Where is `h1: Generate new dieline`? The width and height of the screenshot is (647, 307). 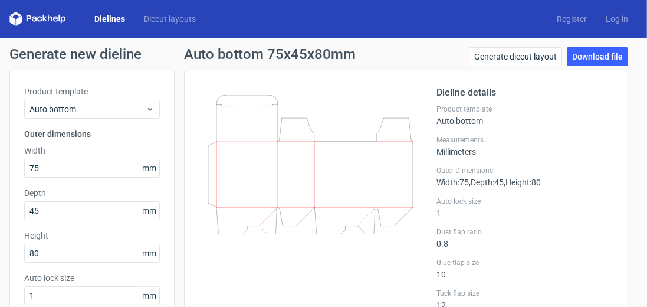
h1: Generate new dieline is located at coordinates (323, 54).